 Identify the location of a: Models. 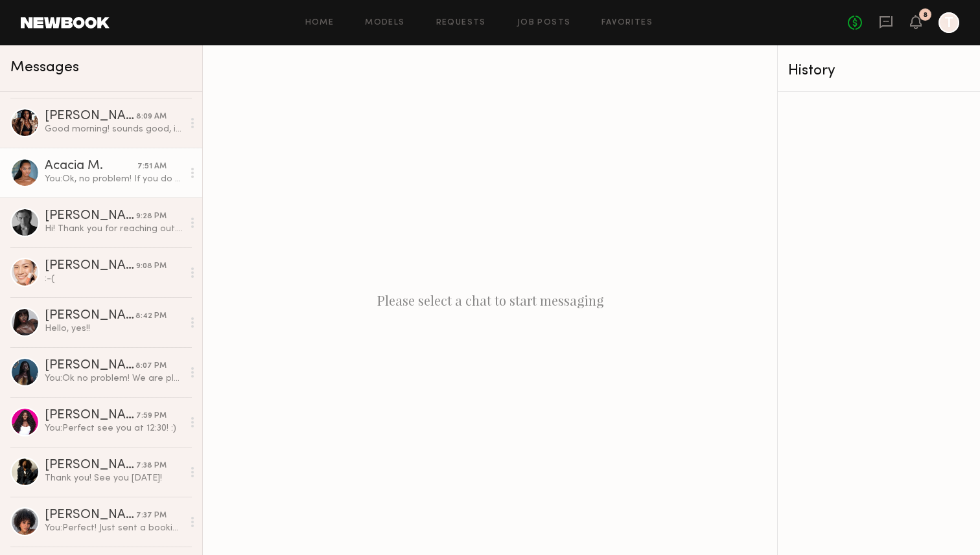
(385, 22).